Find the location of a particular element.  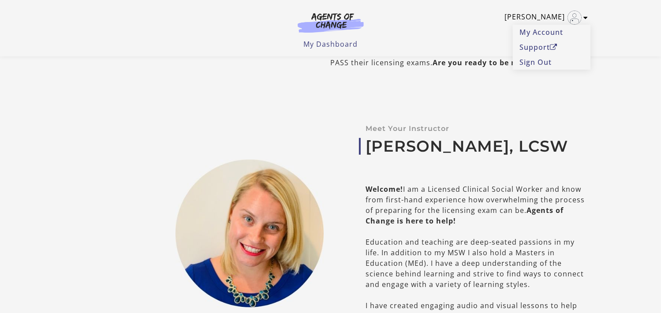

img: Meagan Mitchell is located at coordinates (249, 233).